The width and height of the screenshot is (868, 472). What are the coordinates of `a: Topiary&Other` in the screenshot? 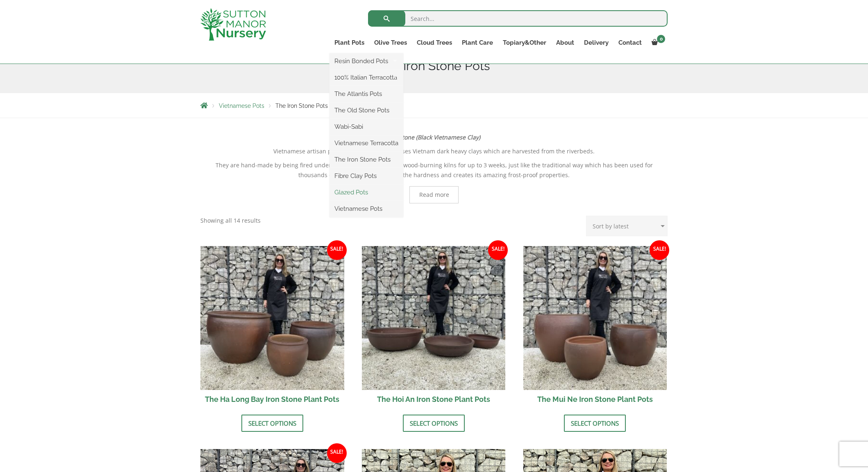 It's located at (525, 43).